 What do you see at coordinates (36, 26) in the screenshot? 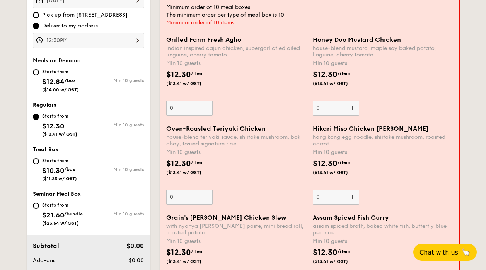
I see `input: Deliver to my address` at bounding box center [36, 26].